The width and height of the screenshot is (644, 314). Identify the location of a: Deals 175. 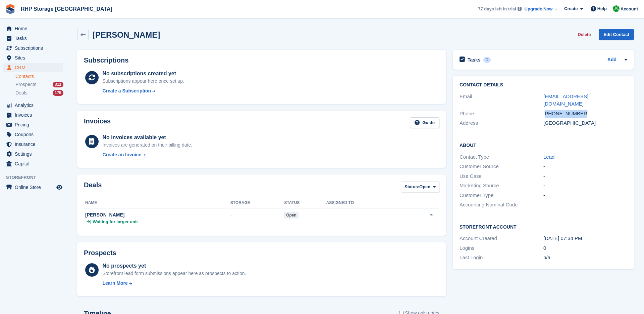
(39, 93).